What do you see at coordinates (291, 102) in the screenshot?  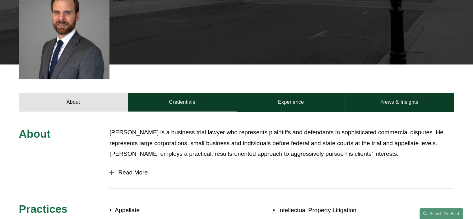 I see `a: Experience` at bounding box center [291, 102].